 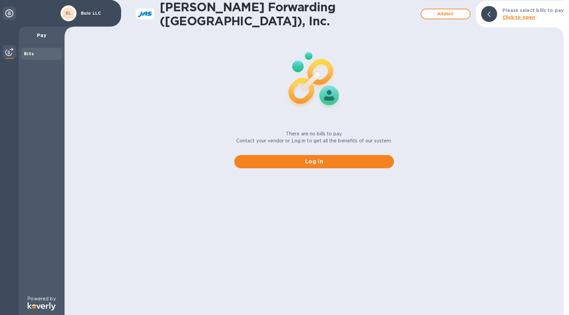 I want to click on b: Bills, so click(x=29, y=54).